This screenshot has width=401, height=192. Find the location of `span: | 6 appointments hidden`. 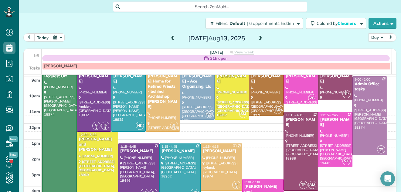

span: | 6 appointments hidden is located at coordinates (270, 23).